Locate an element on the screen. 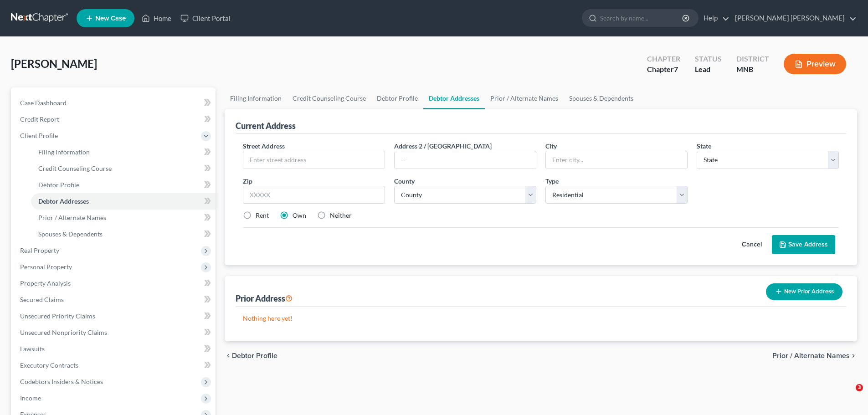 The height and width of the screenshot is (415, 868). span: Case Dashboard is located at coordinates (43, 102).